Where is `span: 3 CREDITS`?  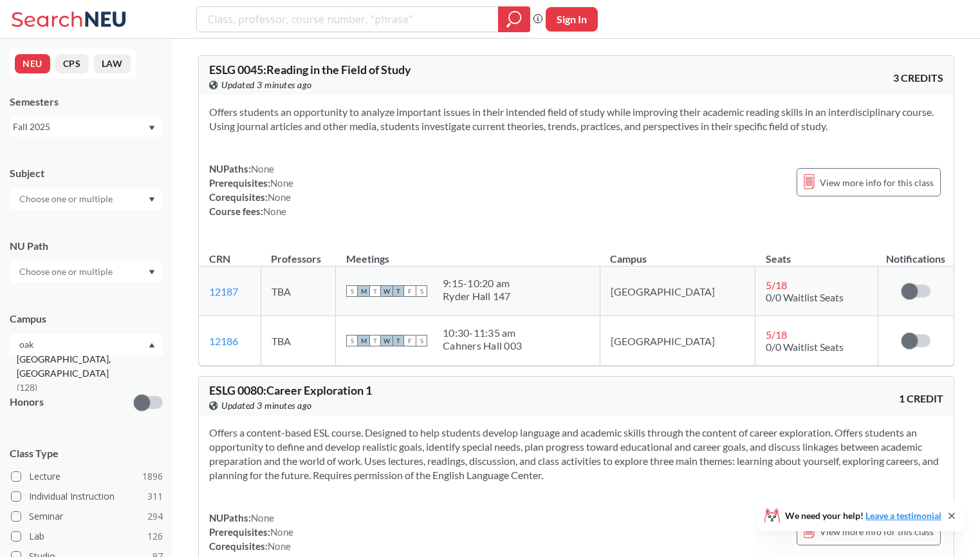
span: 3 CREDITS is located at coordinates (918, 78).